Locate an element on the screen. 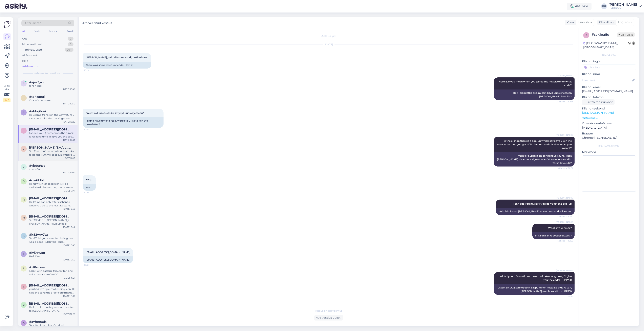 The image size is (644, 331). div: Arhiveeritud is located at coordinates (31, 67).